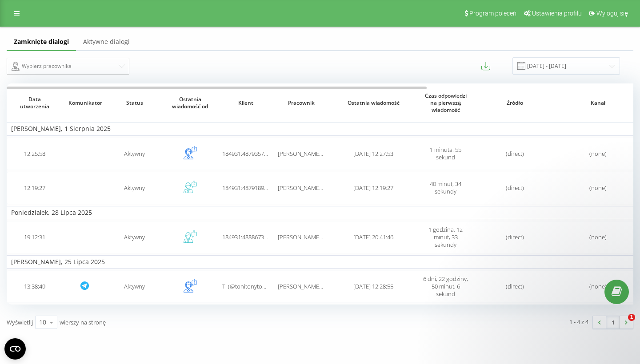  What do you see at coordinates (34, 154) in the screenshot?
I see `td: 12:25:58` at bounding box center [34, 154].